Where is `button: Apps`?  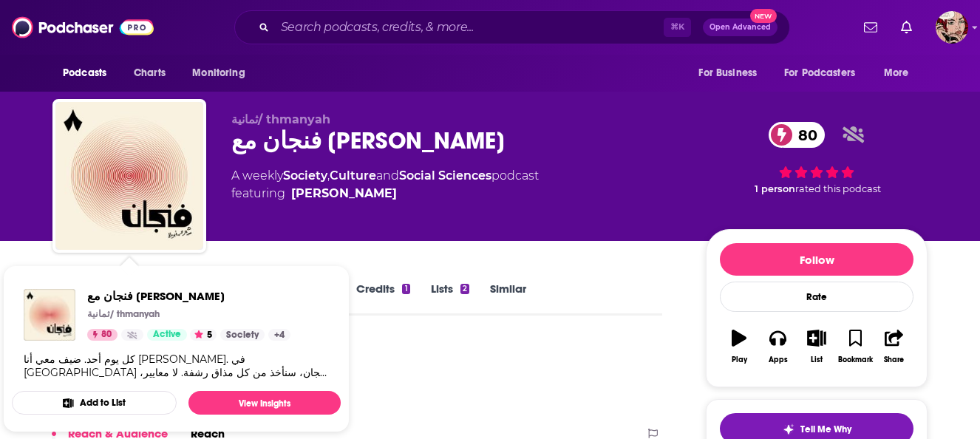
button: Apps is located at coordinates (777, 347).